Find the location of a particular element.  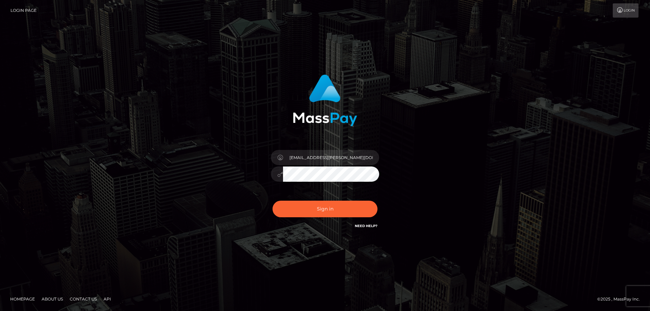

input: Username... is located at coordinates (331, 158).